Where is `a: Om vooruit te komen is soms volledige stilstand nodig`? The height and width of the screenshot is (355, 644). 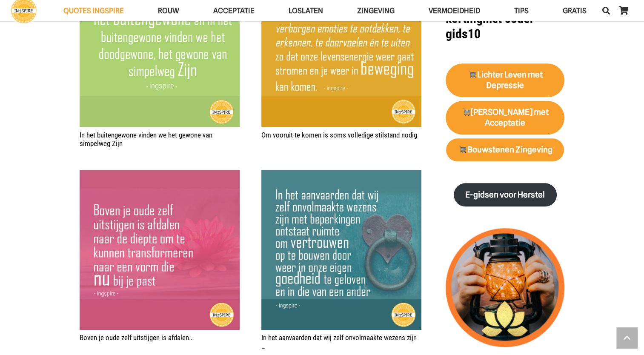
a: Om vooruit te komen is soms volledige stilstand nodig is located at coordinates (339, 135).